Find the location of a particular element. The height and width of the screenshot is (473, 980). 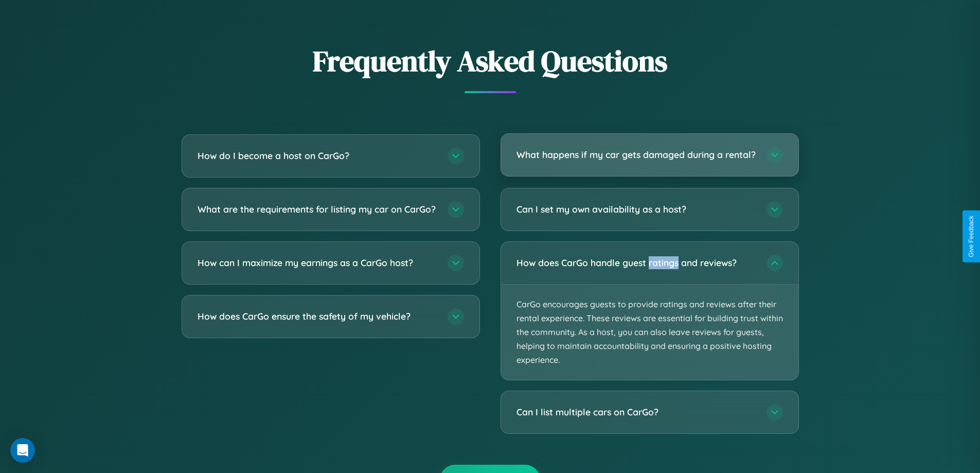

div: Give Feedback is located at coordinates (971, 236).